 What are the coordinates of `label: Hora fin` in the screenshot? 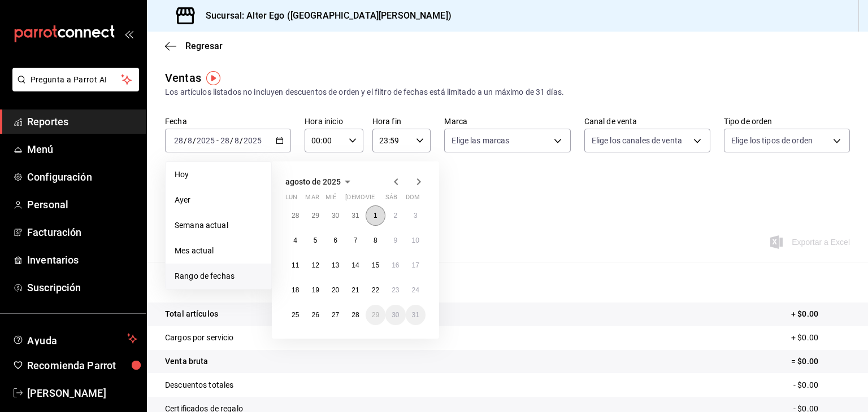 It's located at (402, 122).